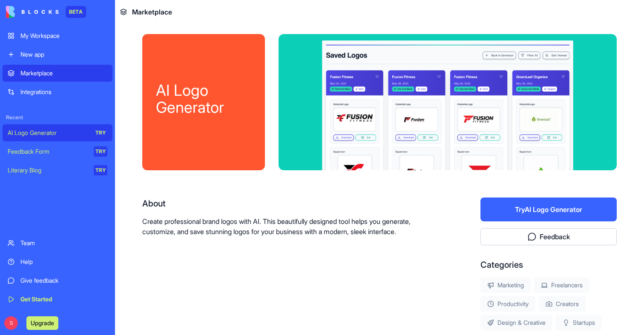 The image size is (644, 335). What do you see at coordinates (58, 35) in the screenshot?
I see `a: My Workspace` at bounding box center [58, 35].